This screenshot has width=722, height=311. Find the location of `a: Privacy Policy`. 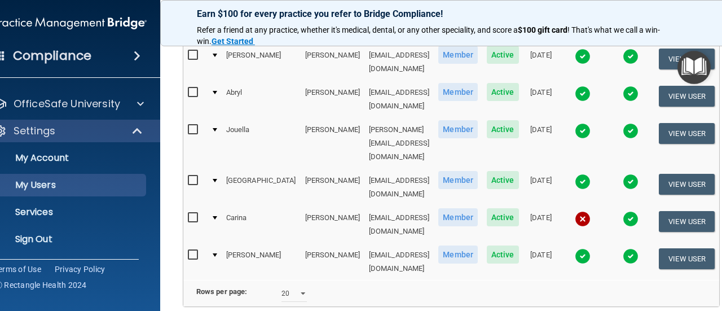

a: Privacy Policy is located at coordinates (80, 269).